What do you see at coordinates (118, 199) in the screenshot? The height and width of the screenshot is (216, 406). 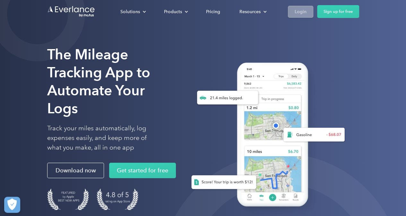 I see `img: 4.9 out of 5 stars on the app store` at bounding box center [118, 199].